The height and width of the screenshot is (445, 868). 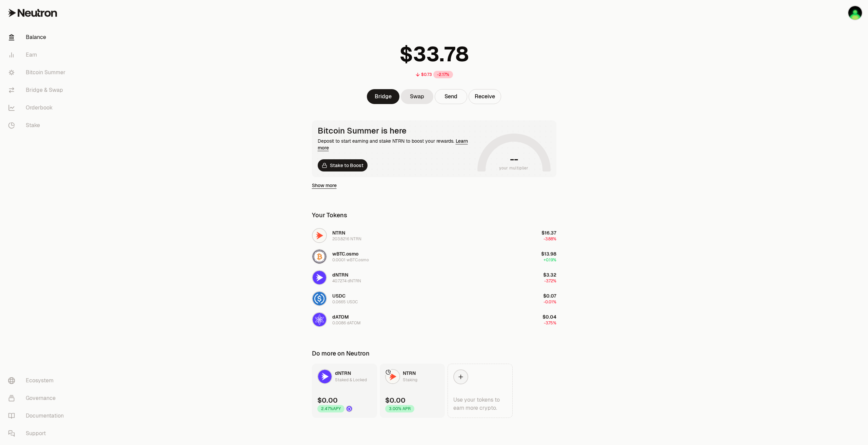 I want to click on a: Bridge & Swap, so click(x=38, y=90).